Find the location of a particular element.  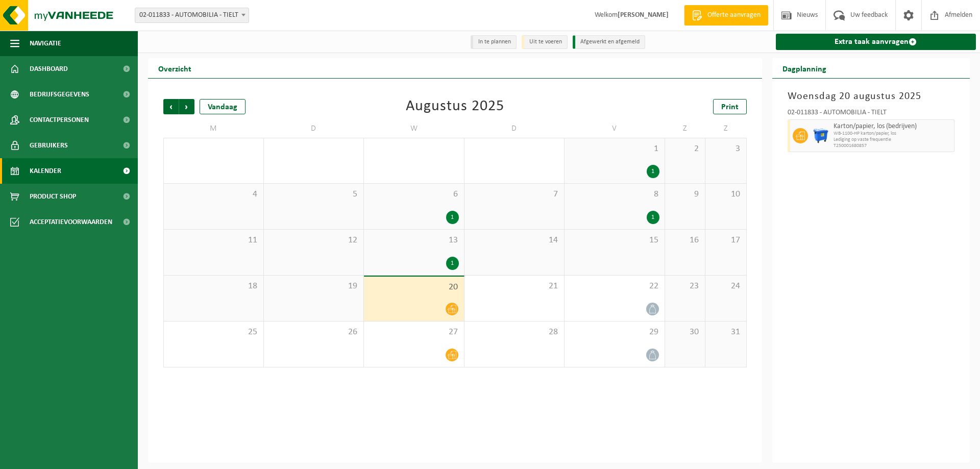

li: In te plannen is located at coordinates (493, 42).